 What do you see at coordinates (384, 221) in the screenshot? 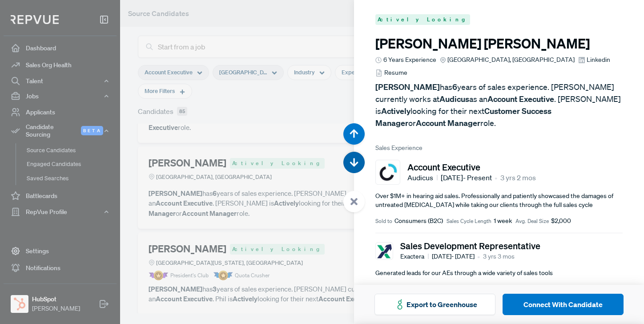
I see `span: Sold to` at bounding box center [384, 221].